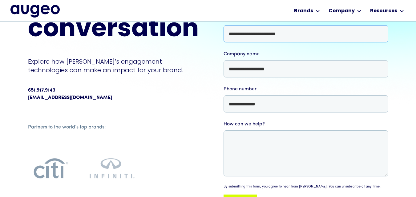 The height and width of the screenshot is (197, 416). I want to click on a: home, so click(35, 11).